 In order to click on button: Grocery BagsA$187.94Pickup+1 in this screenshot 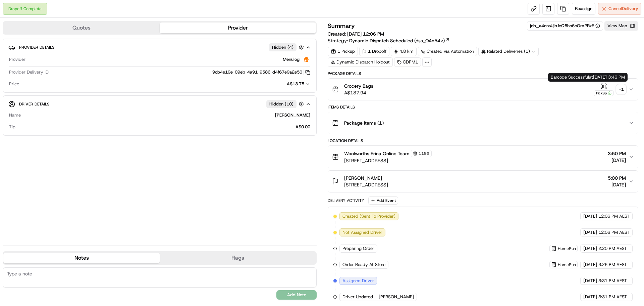, I will do `click(483, 89)`.